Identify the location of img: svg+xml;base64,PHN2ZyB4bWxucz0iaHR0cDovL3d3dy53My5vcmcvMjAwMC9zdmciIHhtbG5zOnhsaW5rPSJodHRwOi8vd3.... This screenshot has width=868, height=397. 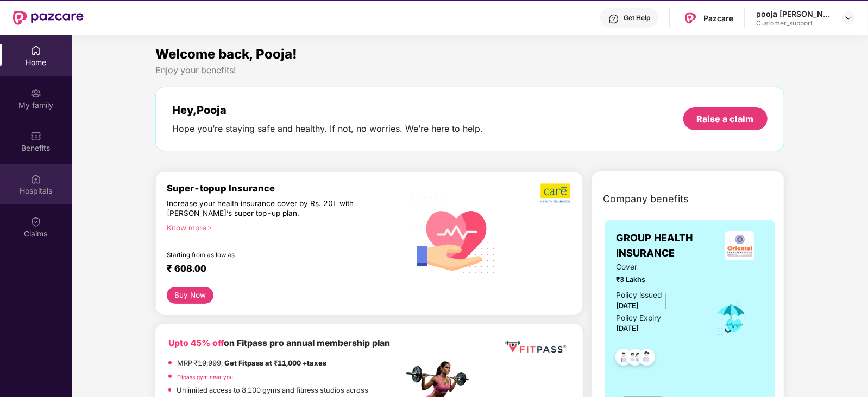
(454, 235).